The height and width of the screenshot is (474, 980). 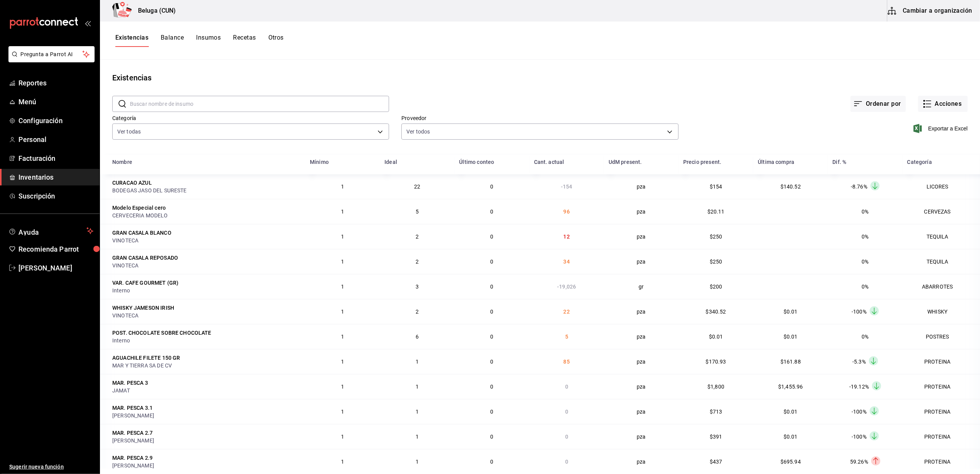 I want to click on span: $1,455.96, so click(x=791, y=386).